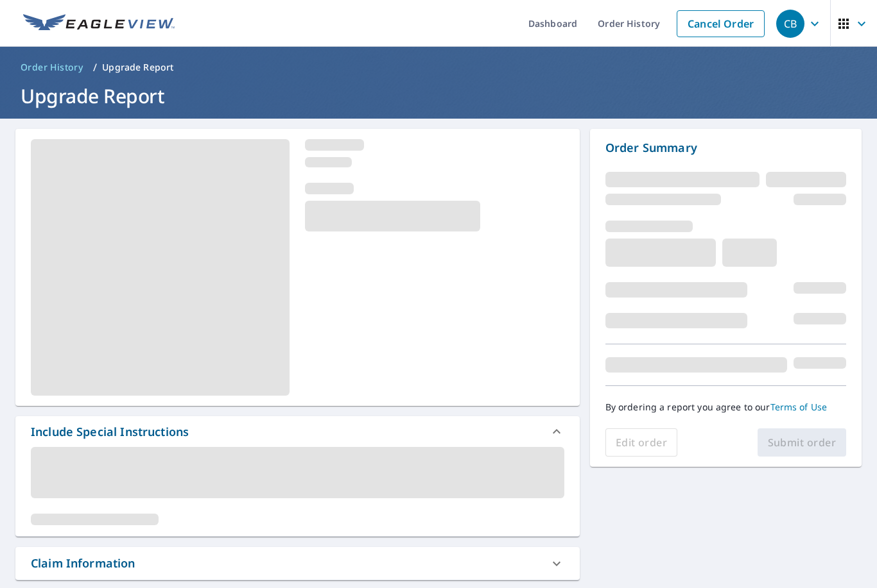  What do you see at coordinates (137, 68) in the screenshot?
I see `p: Upgrade Report` at bounding box center [137, 68].